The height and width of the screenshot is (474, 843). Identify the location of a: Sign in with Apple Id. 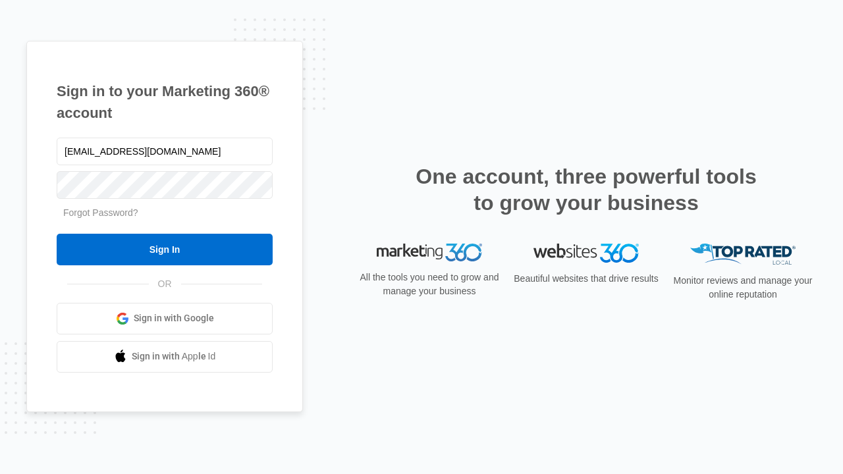
(165, 357).